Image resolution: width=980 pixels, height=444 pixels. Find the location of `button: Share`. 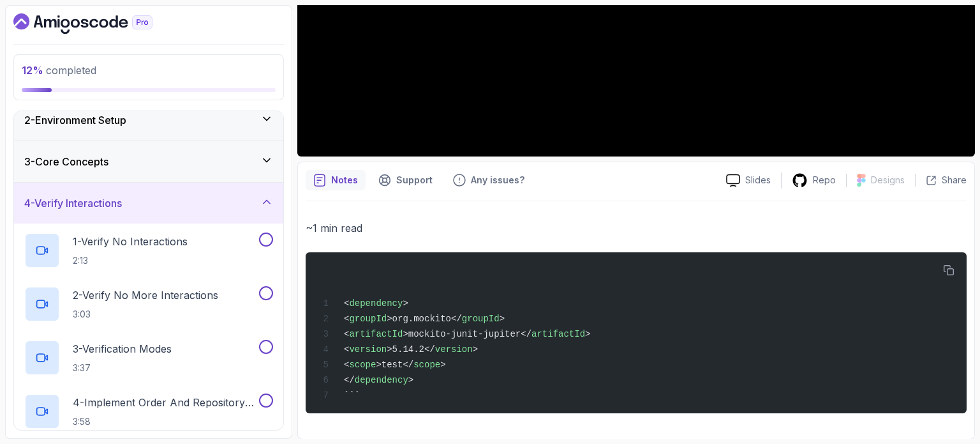

button: Share is located at coordinates (940, 180).